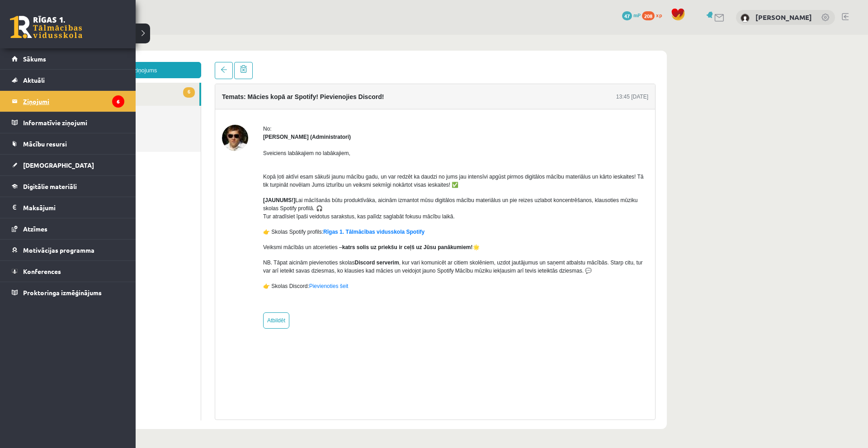 This screenshot has width=868, height=448. What do you see at coordinates (240, 285) in the screenshot?
I see `a: Atbildēt` at bounding box center [240, 285].